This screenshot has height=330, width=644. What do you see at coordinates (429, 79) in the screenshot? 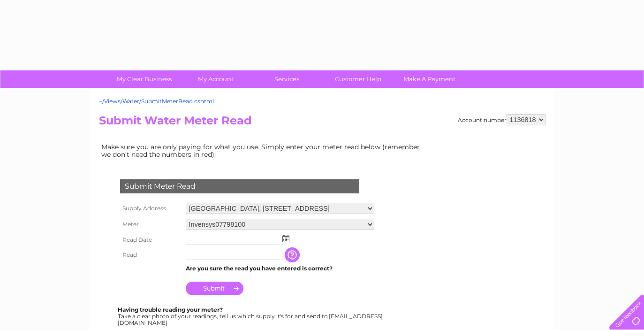
I see `a: Make A Payment` at bounding box center [429, 79].